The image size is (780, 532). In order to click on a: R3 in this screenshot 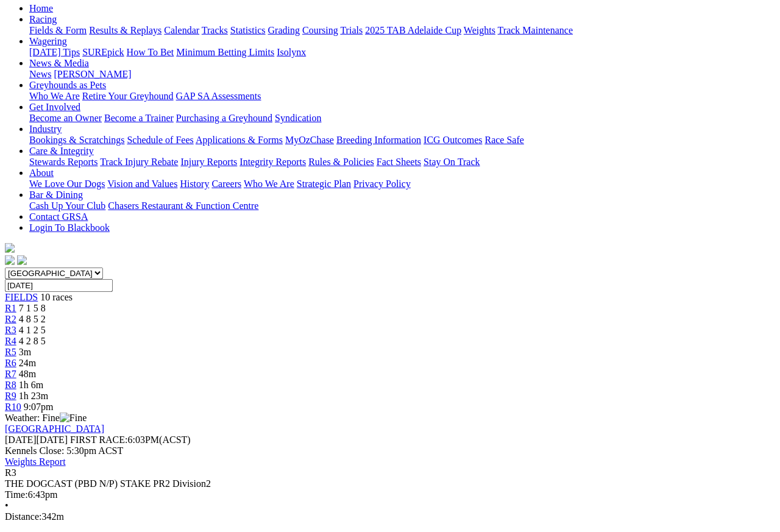, I will do `click(11, 330)`.